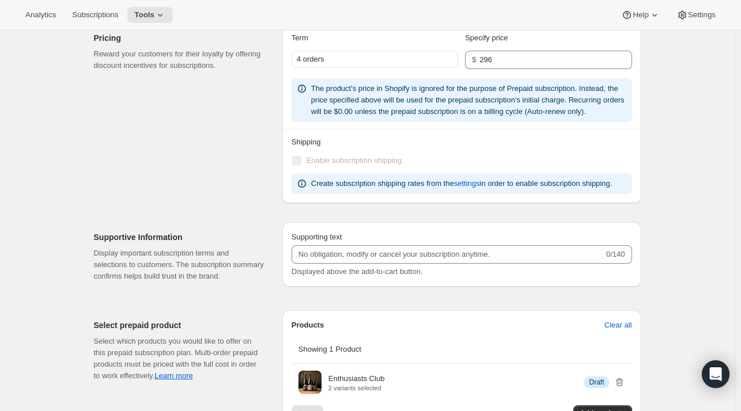 The width and height of the screenshot is (741, 411). Describe the element at coordinates (179, 265) in the screenshot. I see `p: Display important subscription terms and selections to customers. The subscription summary confir...` at that location.